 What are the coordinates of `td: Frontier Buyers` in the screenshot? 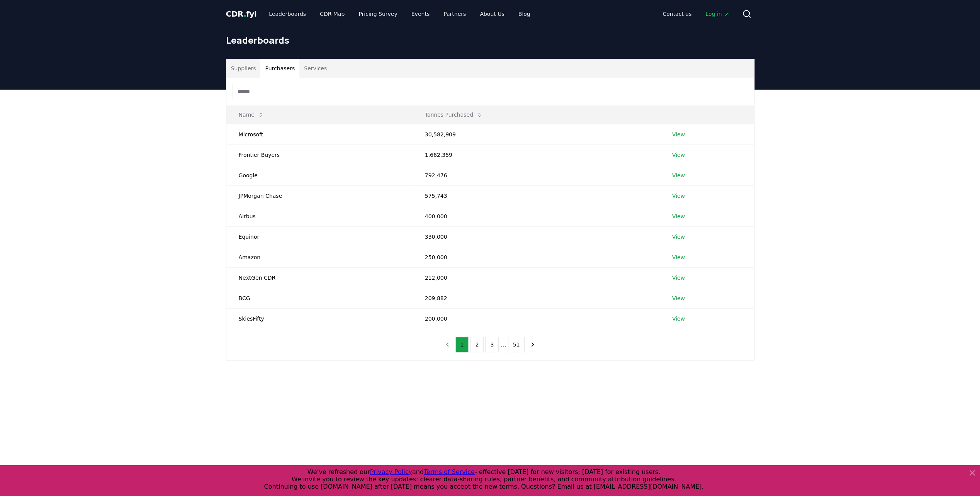 It's located at (319, 155).